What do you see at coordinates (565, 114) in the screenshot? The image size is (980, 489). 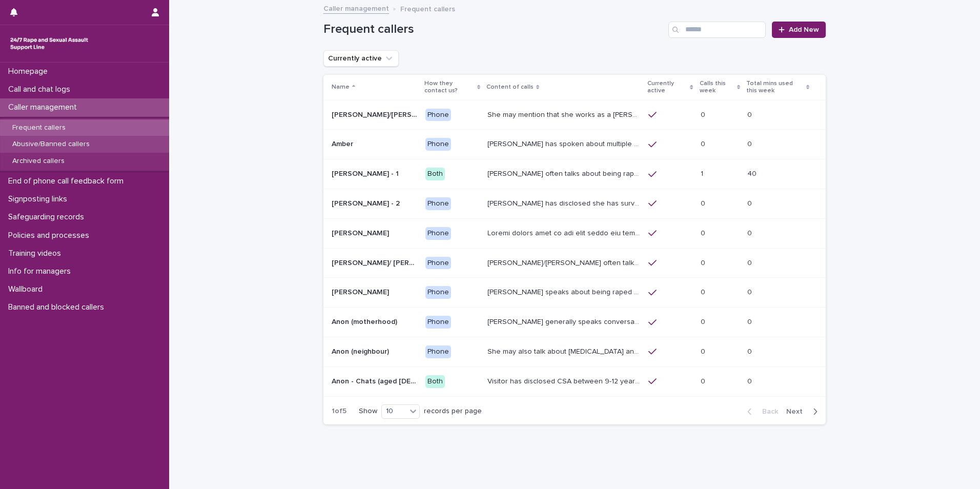 I see `p: She may mention that she works as a Nanny, looking after two children. Abbie / Emily has let us k...` at bounding box center [565, 114].